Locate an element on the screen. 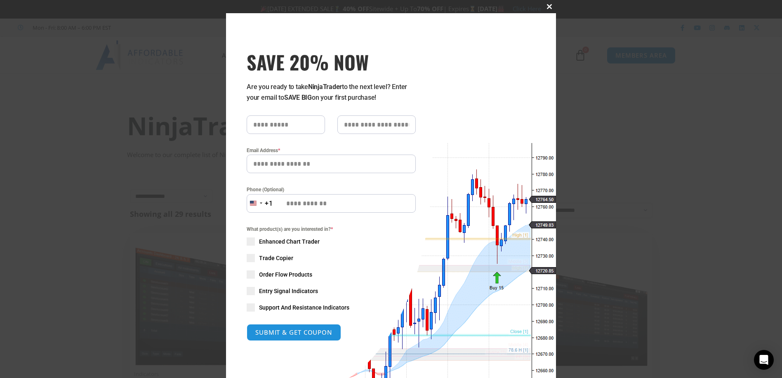 This screenshot has height=378, width=782. span: Enhanced Chart Trader is located at coordinates (289, 242).